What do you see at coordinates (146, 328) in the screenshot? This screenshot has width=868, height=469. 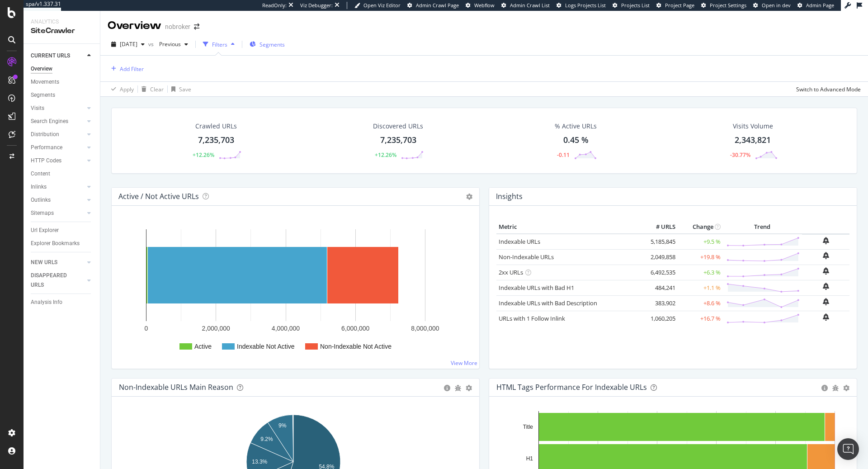 I see `text: 0` at bounding box center [146, 328].